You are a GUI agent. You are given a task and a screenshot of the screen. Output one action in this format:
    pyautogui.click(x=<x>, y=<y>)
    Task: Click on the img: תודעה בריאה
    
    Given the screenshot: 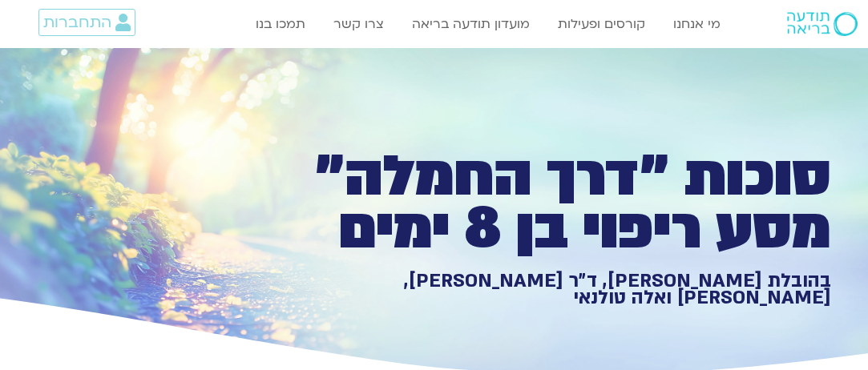 What is the action you would take?
    pyautogui.click(x=822, y=24)
    